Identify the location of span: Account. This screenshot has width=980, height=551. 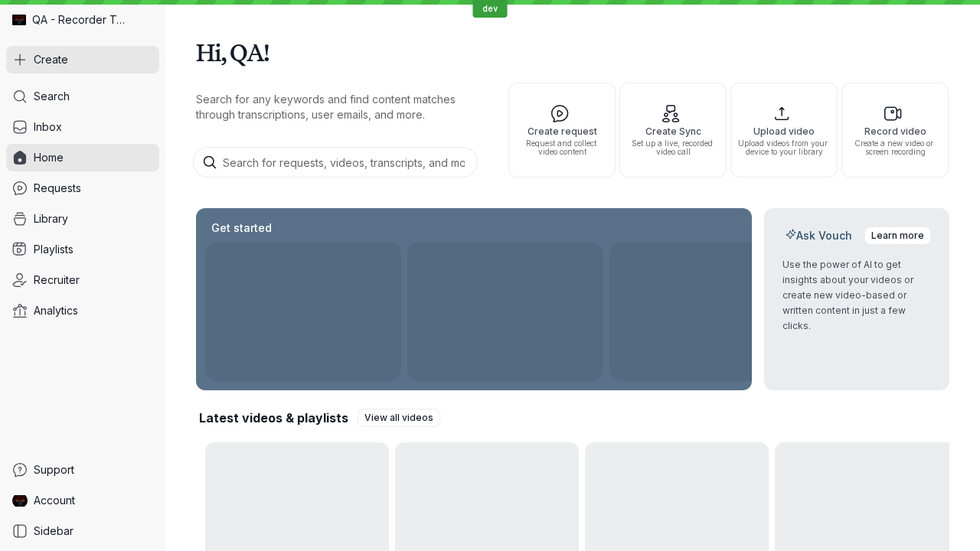
(54, 500).